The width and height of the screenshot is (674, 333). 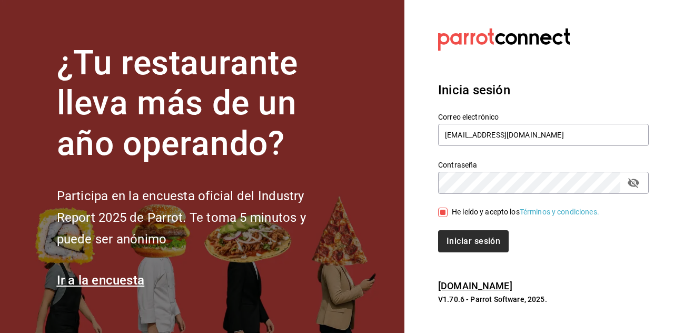 I want to click on input: Ingresa tu correo electrónico, so click(x=543, y=135).